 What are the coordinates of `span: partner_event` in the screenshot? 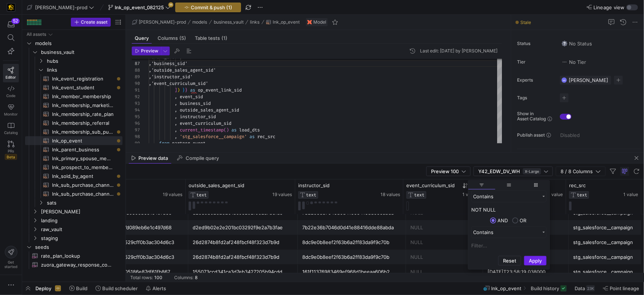 It's located at (188, 143).